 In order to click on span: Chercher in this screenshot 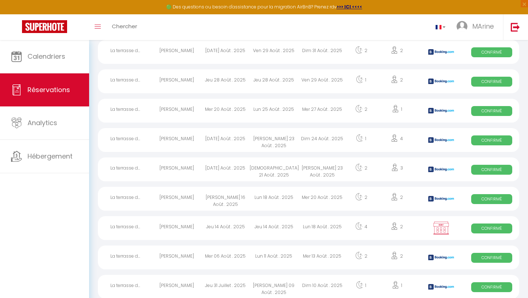, I will do `click(124, 26)`.